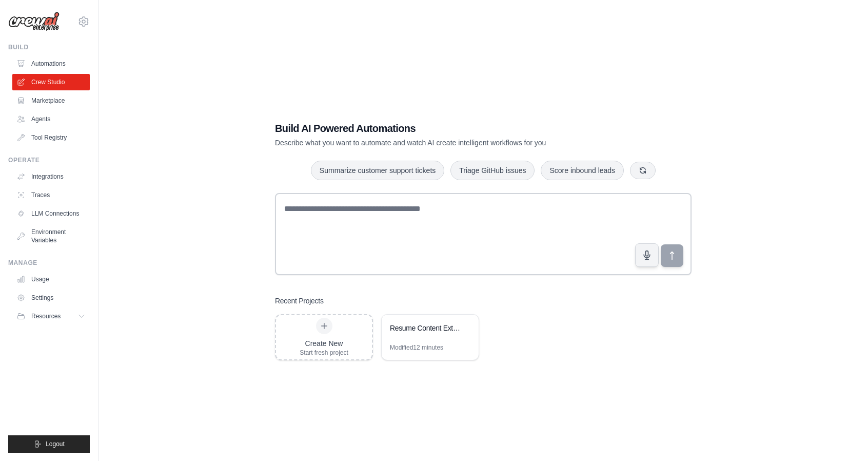 The height and width of the screenshot is (461, 868). What do you see at coordinates (49, 263) in the screenshot?
I see `div: Manage` at bounding box center [49, 263].